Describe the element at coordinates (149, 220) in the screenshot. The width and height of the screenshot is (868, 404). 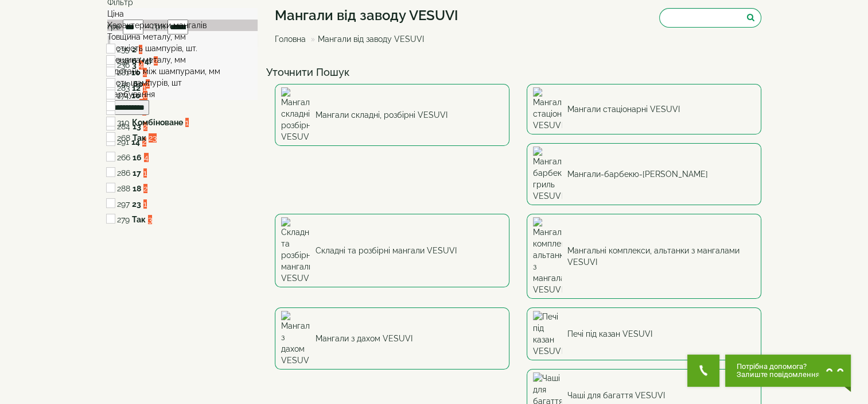
I see `span: 3` at that location.